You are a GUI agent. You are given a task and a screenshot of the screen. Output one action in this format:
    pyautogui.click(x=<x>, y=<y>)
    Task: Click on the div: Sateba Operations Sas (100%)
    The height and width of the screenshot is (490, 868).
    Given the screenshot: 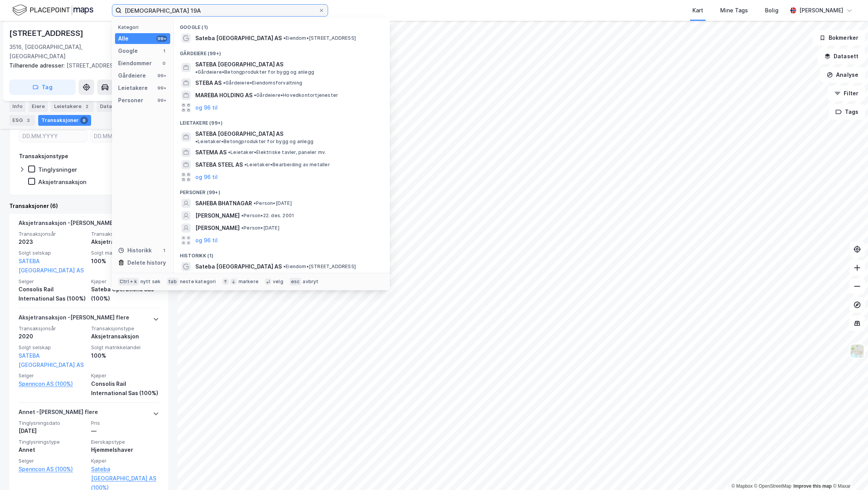 What is the action you would take?
    pyautogui.click(x=125, y=294)
    